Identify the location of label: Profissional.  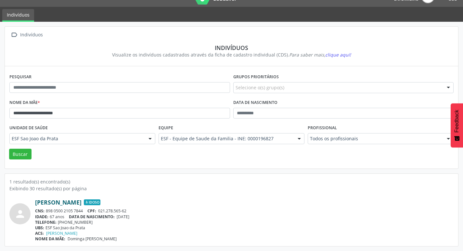
(322, 128).